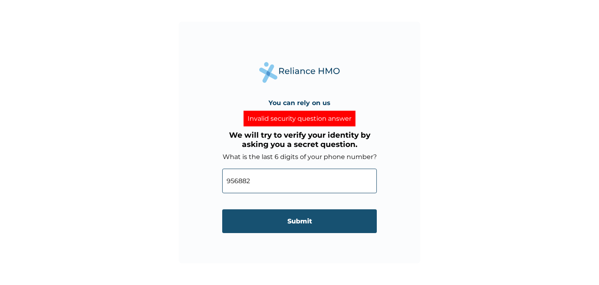 The image size is (599, 285). Describe the element at coordinates (300, 140) in the screenshot. I see `h3: We will try to verify your identity by asking you a secret question.` at that location.